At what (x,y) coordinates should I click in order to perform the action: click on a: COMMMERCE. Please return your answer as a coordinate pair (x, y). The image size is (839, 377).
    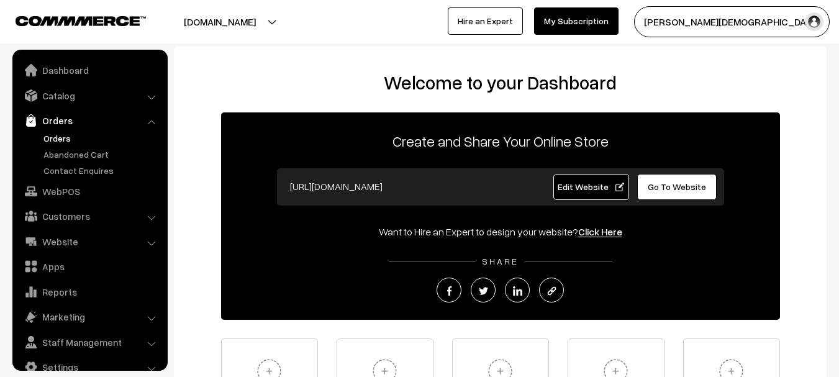
    Looking at the image, I should click on (70, 20).